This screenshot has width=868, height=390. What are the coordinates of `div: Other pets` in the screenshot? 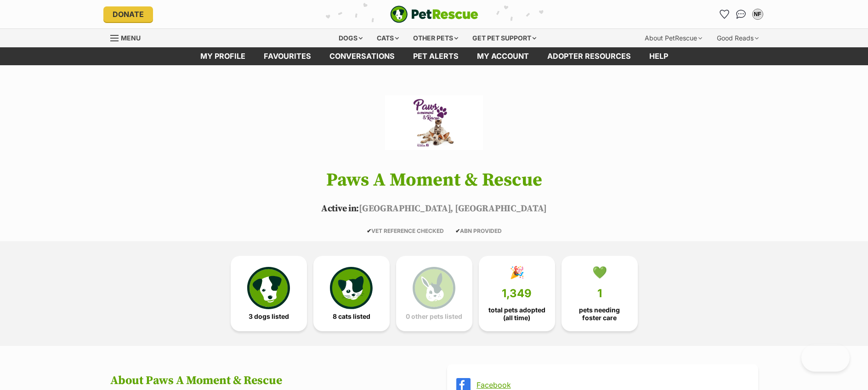 It's located at (436, 38).